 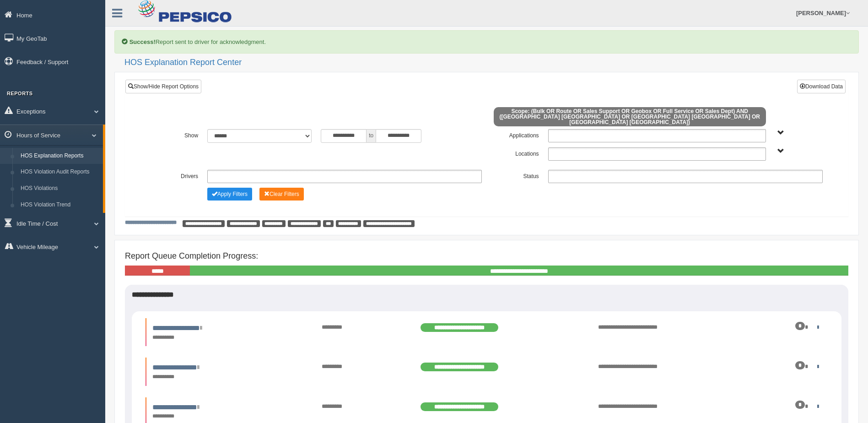 What do you see at coordinates (59, 172) in the screenshot?
I see `a: HOS Violation Audit Reports` at bounding box center [59, 172].